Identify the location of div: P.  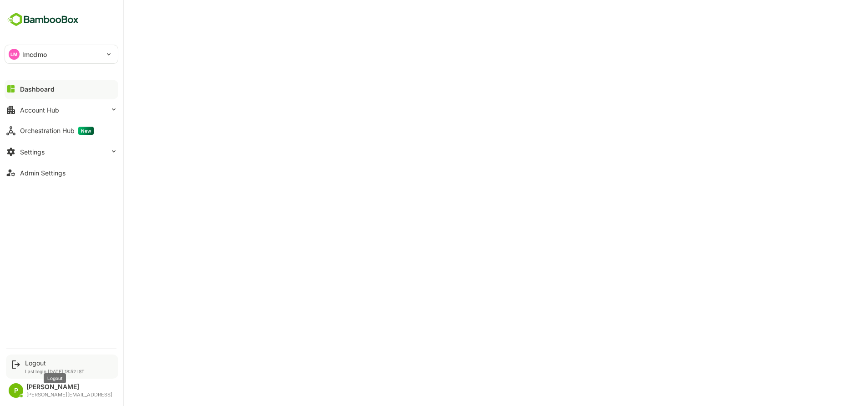
(16, 390).